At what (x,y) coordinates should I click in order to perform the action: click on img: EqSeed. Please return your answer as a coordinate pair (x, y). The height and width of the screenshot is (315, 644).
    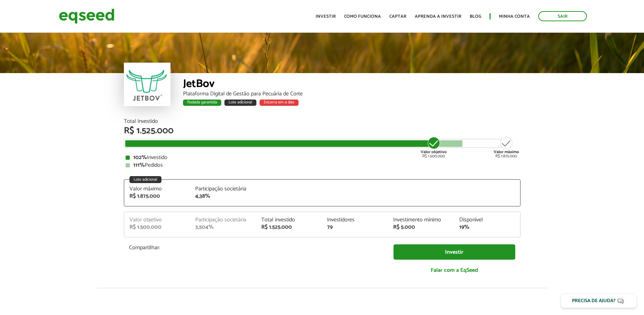
    Looking at the image, I should click on (87, 16).